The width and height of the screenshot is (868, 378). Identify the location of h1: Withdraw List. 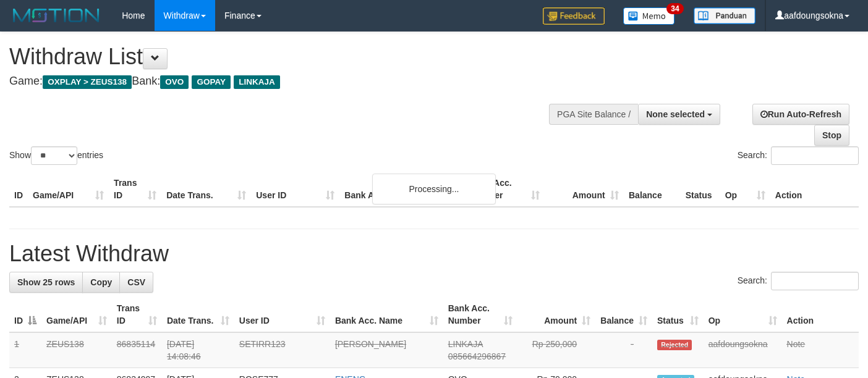
(288, 57).